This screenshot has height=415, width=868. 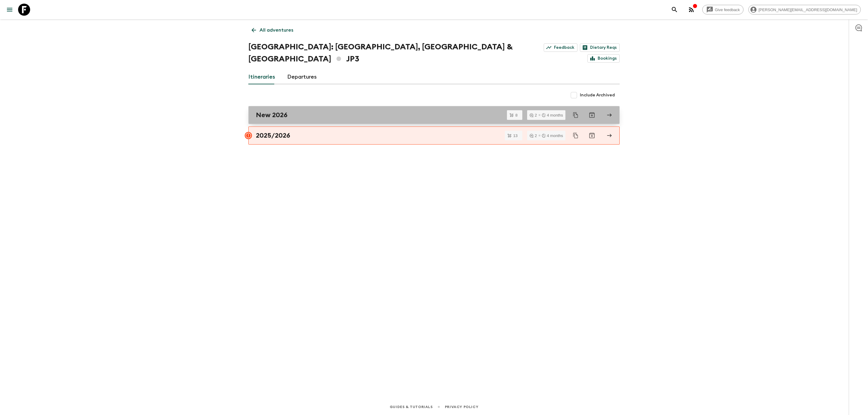 I want to click on a: New 2026, so click(x=434, y=115).